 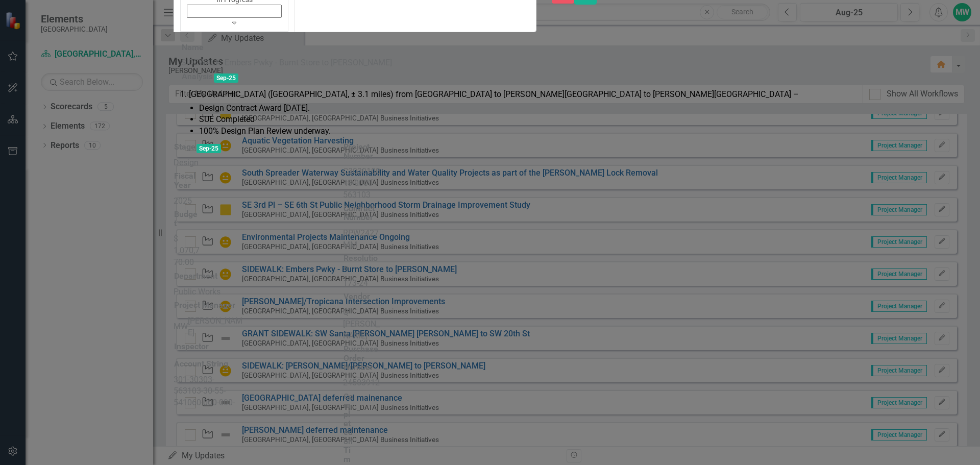 I want to click on span: RPW2427MM, so click(x=361, y=239).